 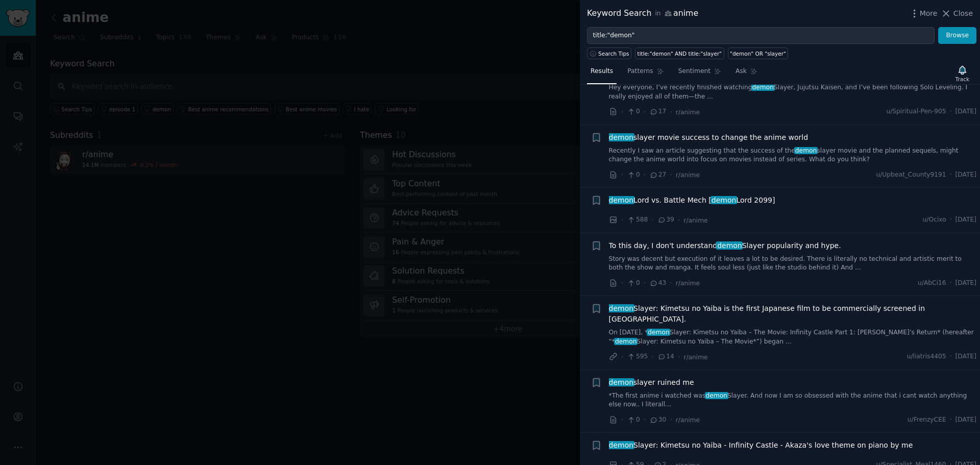 I want to click on span: Ask, so click(x=741, y=72).